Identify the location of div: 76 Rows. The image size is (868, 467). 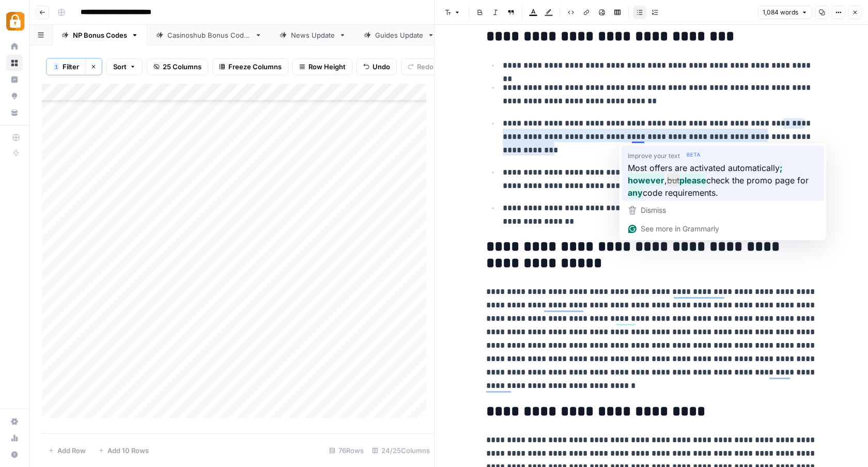
(346, 450).